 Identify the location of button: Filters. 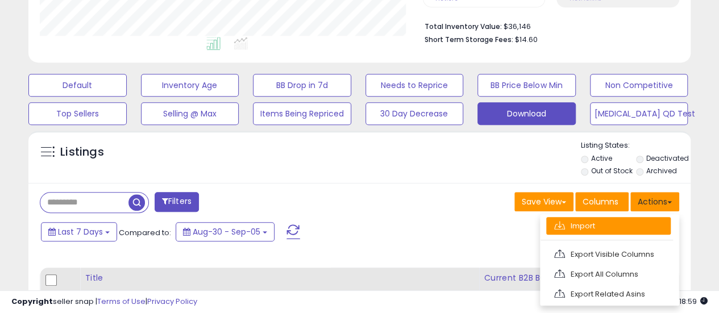
(177, 202).